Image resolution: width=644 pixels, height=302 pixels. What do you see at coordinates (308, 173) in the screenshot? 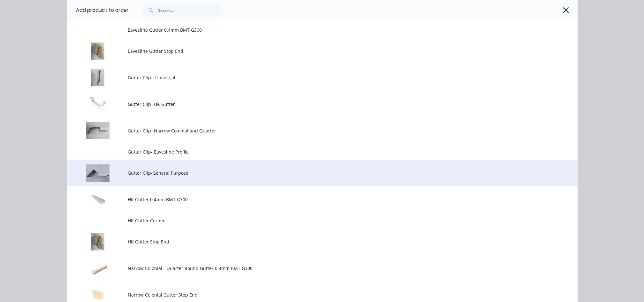
I see `span: Gutter Clip-General Purpose` at bounding box center [308, 173].